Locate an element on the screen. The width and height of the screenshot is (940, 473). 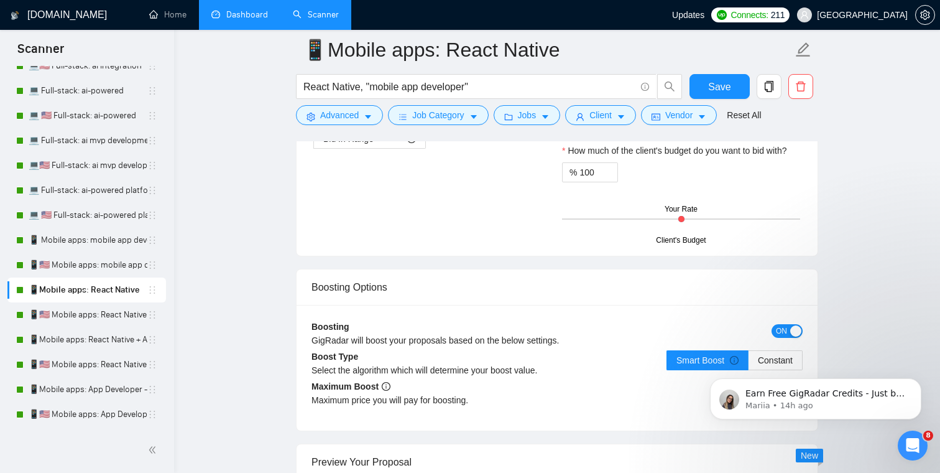
li: 📱🇺🇸 Mobile apps: mobile app developer is located at coordinates (86, 265).